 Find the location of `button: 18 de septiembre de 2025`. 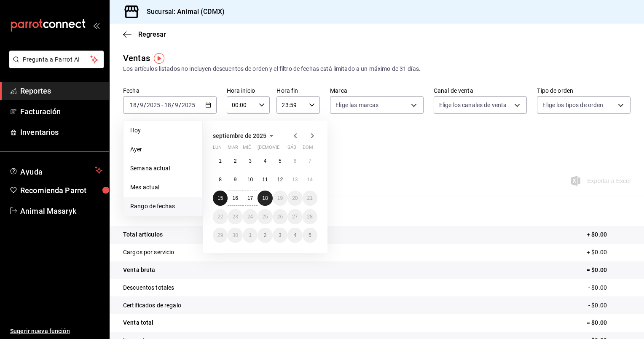

button: 18 de septiembre de 2025 is located at coordinates (264, 198).